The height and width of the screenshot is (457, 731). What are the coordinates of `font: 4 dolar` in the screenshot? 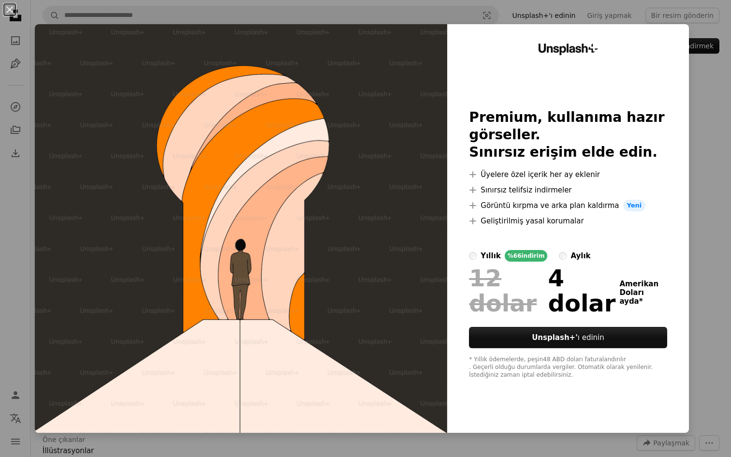 It's located at (582, 291).